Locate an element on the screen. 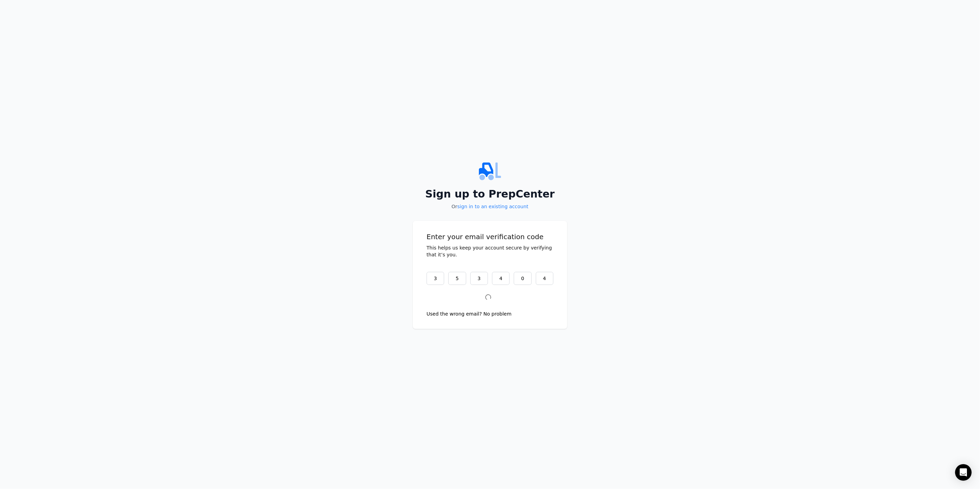  button: Used the wrong email? No problem is located at coordinates (469, 314).